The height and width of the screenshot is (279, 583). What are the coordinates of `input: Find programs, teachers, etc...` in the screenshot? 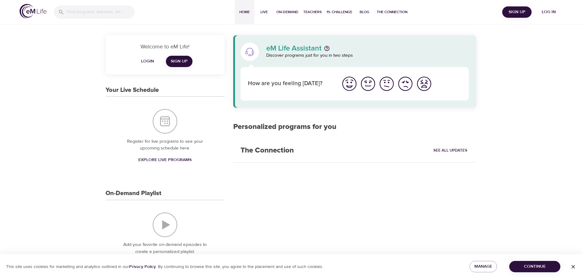 It's located at (101, 12).